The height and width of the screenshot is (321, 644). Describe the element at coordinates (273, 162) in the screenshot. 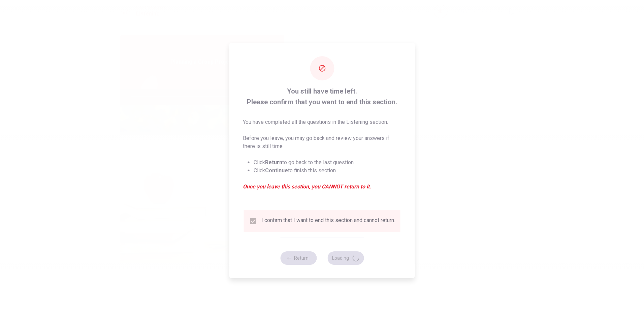

I see `strong: Return` at that location.